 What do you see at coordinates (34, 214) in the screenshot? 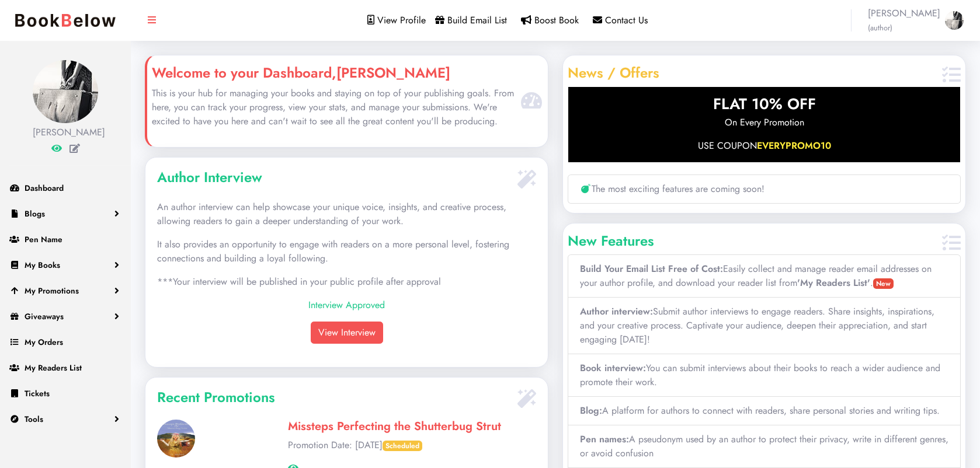
I see `span: Blogs` at bounding box center [34, 214].